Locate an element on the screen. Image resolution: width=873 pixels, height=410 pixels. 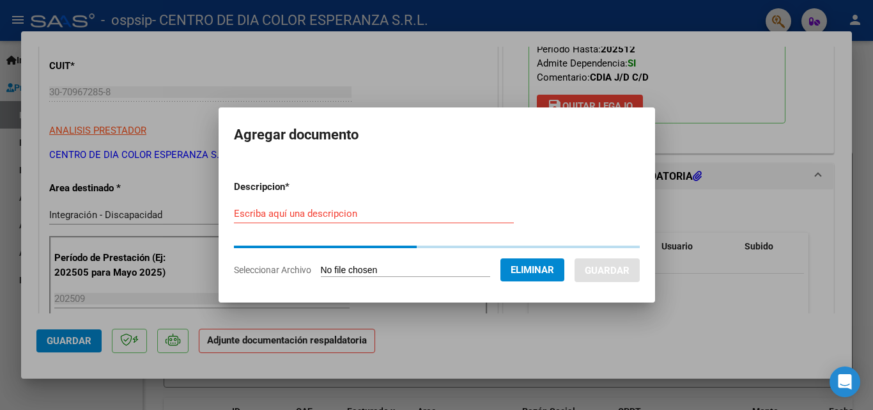
span: Seleccionar Archivo is located at coordinates (272, 270).